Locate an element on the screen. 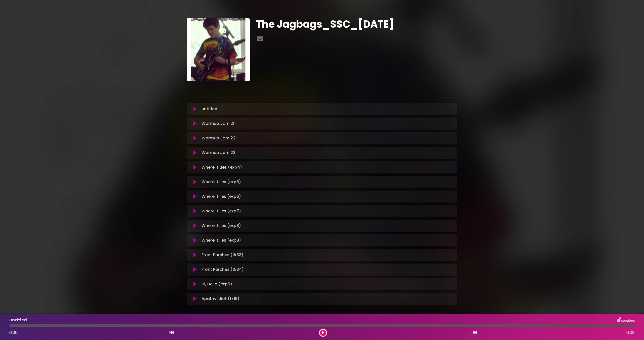 The image size is (644, 340). p: Warmup Jam 23 is located at coordinates (219, 153).